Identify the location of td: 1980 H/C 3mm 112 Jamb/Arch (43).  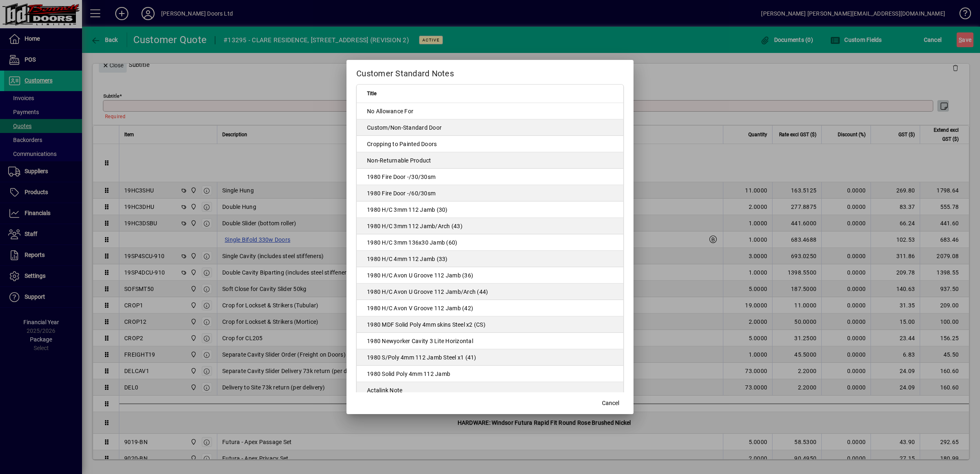
(490, 226).